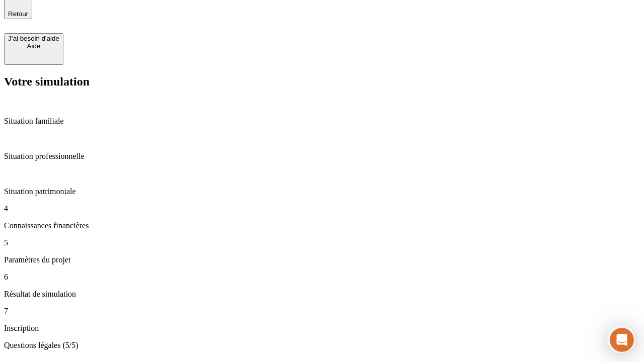  What do you see at coordinates (322, 294) in the screenshot?
I see `p: Résultat de simulation` at bounding box center [322, 294].